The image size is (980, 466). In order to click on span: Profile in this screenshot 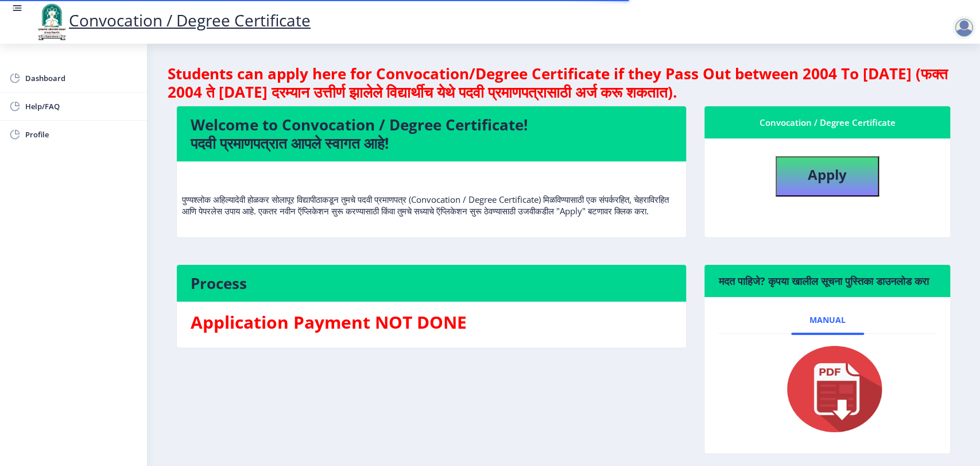, I will do `click(82, 134)`.